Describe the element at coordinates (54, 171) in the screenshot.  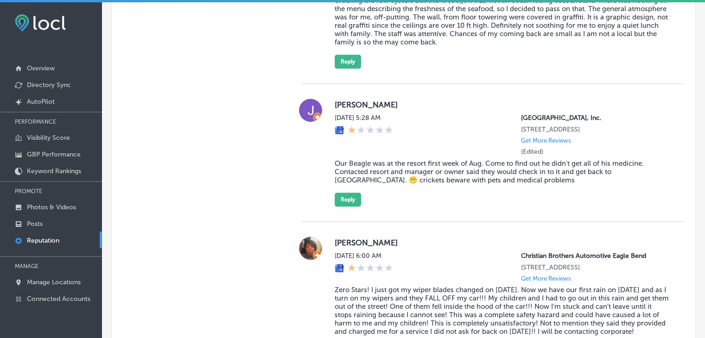
I see `p: Keyword Rankings` at that location.